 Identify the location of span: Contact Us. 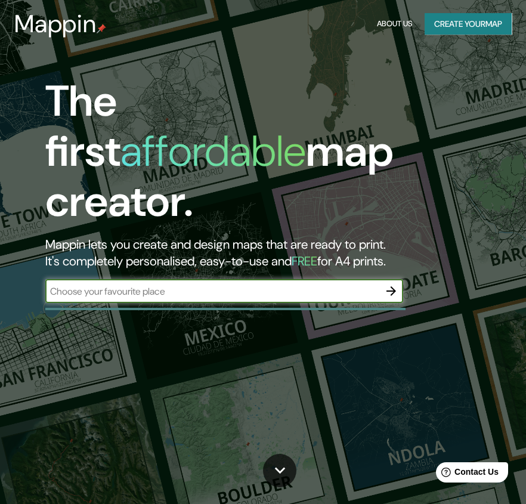
(57, 14).